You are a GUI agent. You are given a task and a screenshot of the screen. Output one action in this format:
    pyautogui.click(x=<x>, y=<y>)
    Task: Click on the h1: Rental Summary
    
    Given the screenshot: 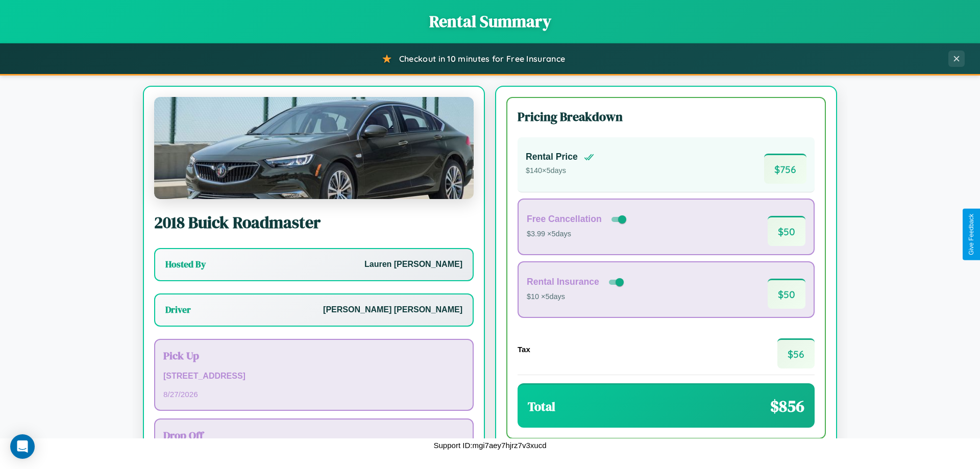 What is the action you would take?
    pyautogui.click(x=490, y=21)
    